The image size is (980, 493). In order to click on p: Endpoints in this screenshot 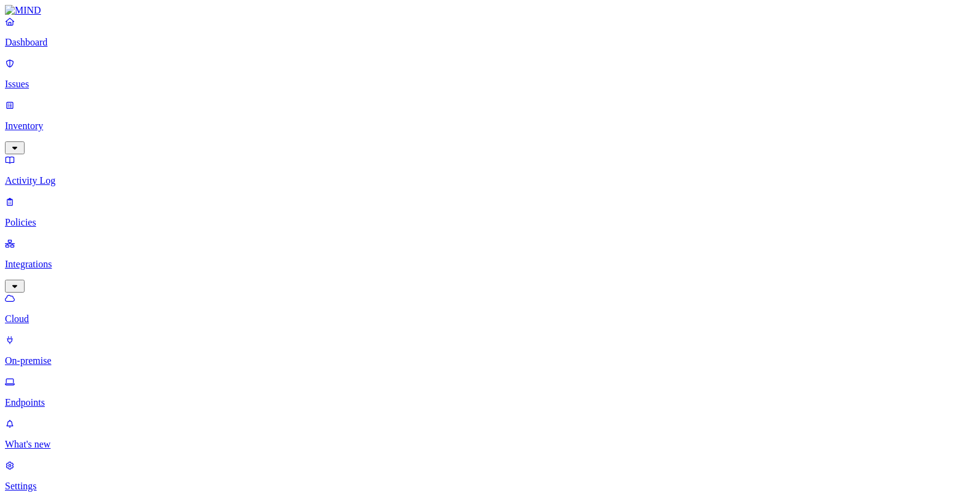, I will do `click(490, 403)`.